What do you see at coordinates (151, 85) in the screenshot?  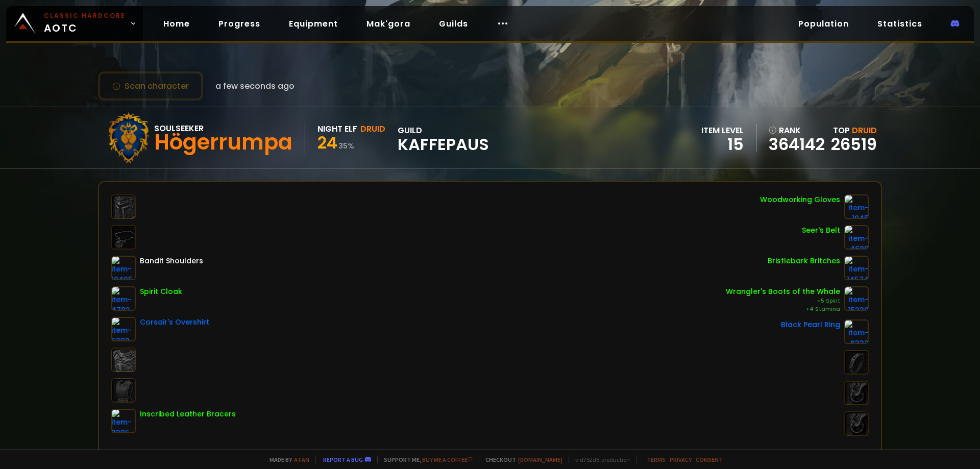 I see `button: Scan character` at bounding box center [151, 85].